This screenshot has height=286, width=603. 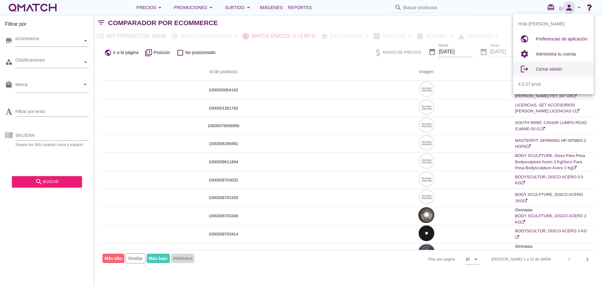 What do you see at coordinates (163, 23) in the screenshot?
I see `h2: Comparador por eCommerce` at bounding box center [163, 23].